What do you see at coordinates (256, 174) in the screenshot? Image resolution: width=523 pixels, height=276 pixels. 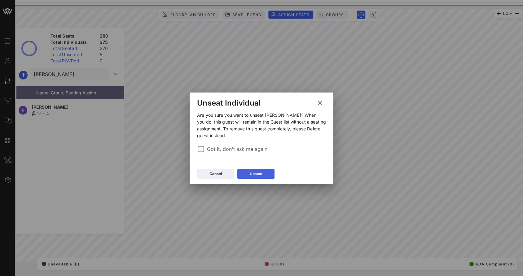 I see `button: Unseat` at bounding box center [256, 174].